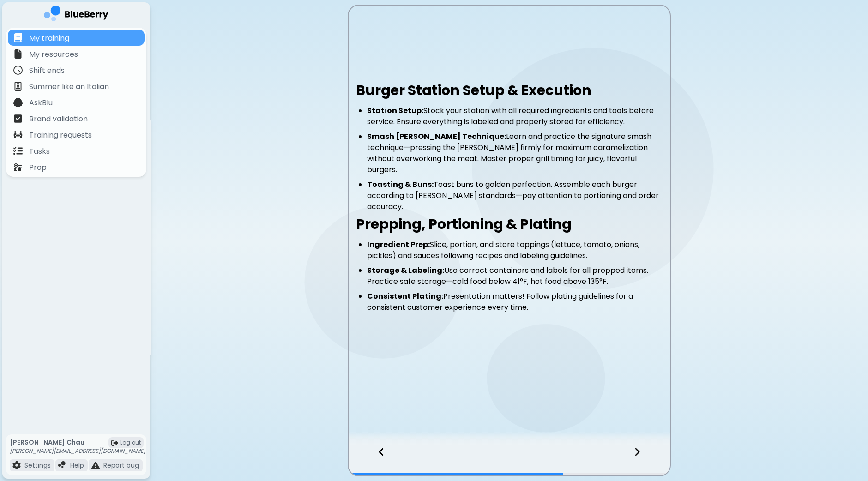 The height and width of the screenshot is (481, 868). Describe the element at coordinates (39, 152) in the screenshot. I see `p: Tasks` at that location.